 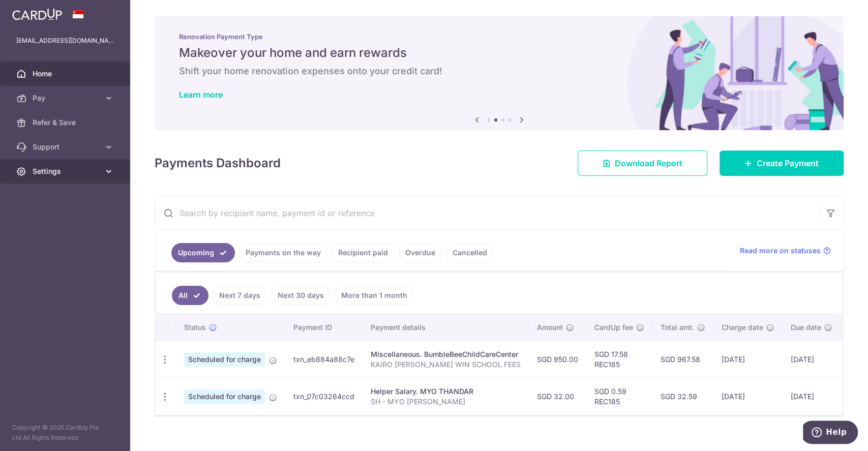 What do you see at coordinates (683, 396) in the screenshot?
I see `td: SGD 32.59` at bounding box center [683, 396].